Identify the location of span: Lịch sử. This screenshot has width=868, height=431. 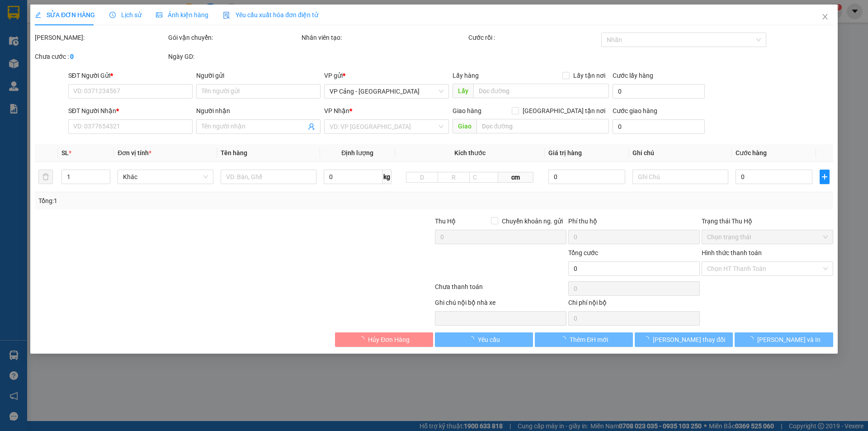
(125, 15).